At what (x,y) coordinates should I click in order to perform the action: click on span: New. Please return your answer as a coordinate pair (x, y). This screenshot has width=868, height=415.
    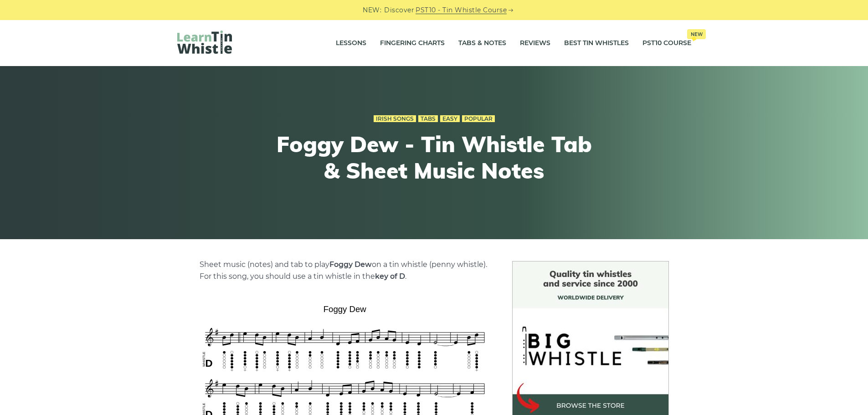
    Looking at the image, I should click on (696, 34).